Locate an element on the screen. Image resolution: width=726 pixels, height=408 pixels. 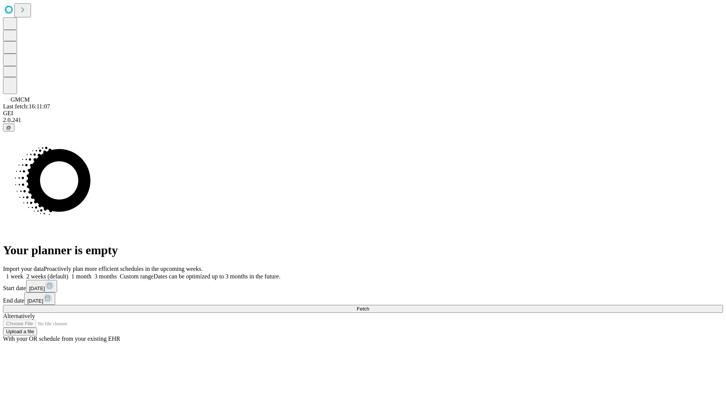
span: Dates can be optimized up to 3 months in the future. is located at coordinates (217, 276).